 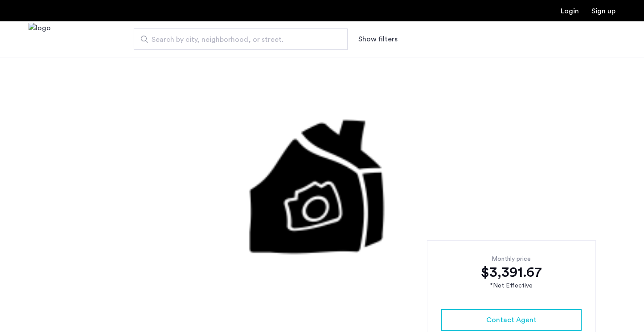 I want to click on span: Search by city, neighborhood, or street., so click(x=237, y=40).